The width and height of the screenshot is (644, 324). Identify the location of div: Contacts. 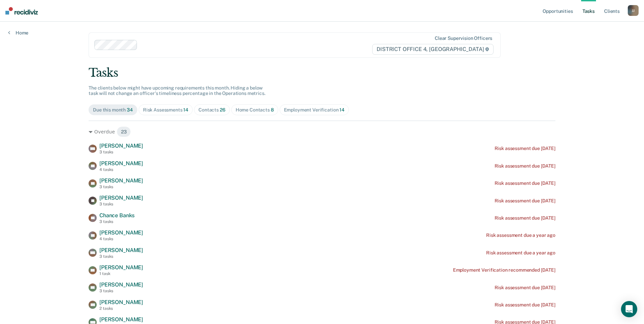
(212, 110).